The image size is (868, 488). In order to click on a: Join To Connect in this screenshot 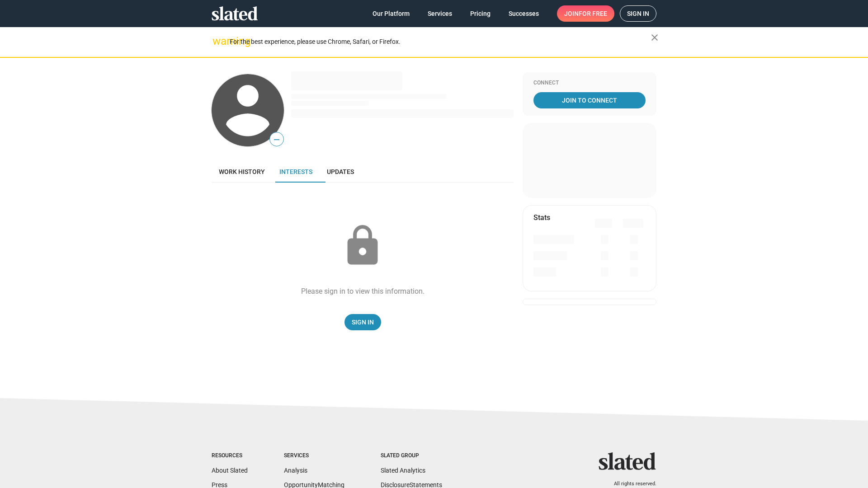, I will do `click(589, 101)`.